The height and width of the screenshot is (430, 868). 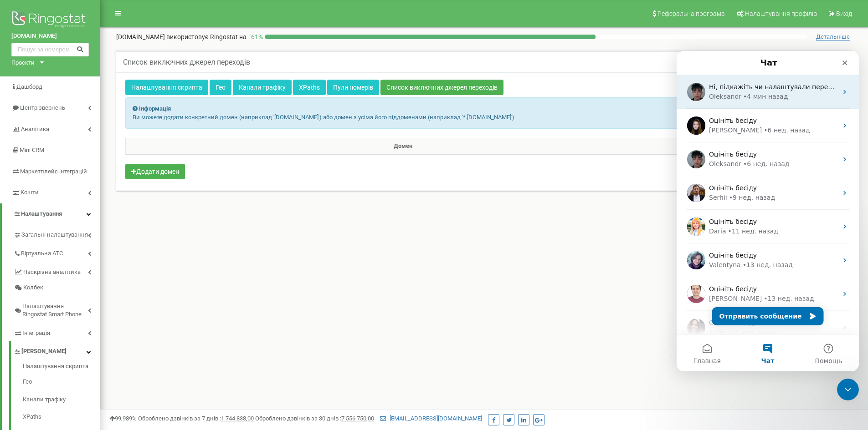 I want to click on span: Маркетплейс інтеграцій, so click(x=53, y=171).